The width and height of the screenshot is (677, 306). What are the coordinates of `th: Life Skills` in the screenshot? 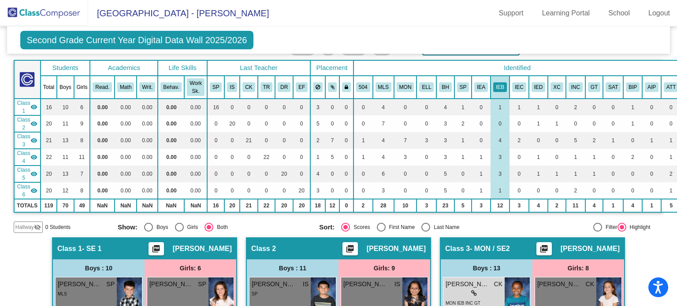 It's located at (182, 68).